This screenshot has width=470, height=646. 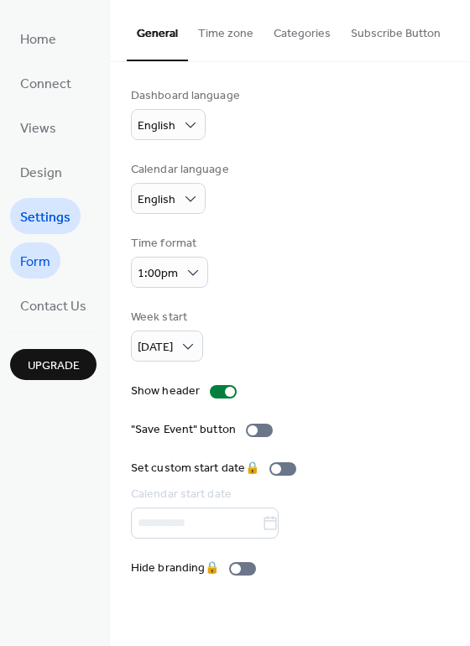 I want to click on a: Form, so click(x=35, y=260).